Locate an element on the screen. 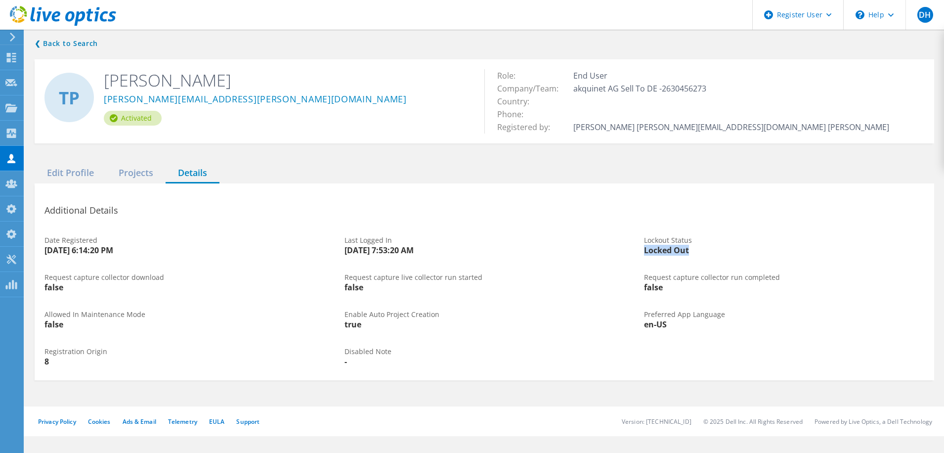 The height and width of the screenshot is (453, 944). div: 8 is located at coordinates (184, 361).